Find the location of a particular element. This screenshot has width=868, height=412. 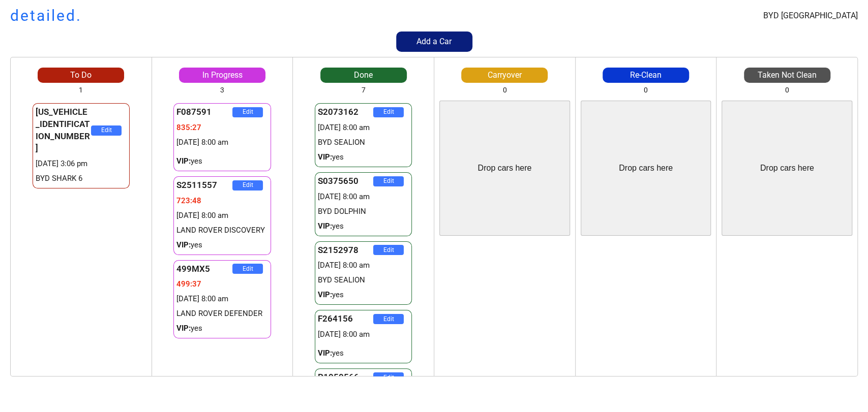

div: S2152978 is located at coordinates (345, 250).